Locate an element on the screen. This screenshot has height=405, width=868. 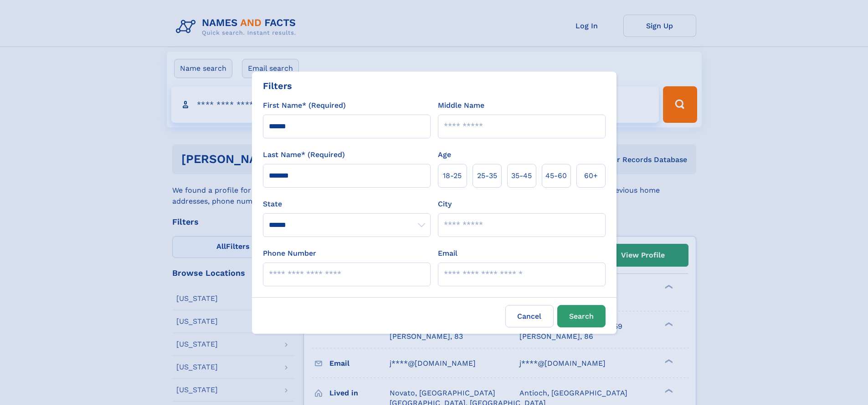
label: Last Name* (Required) is located at coordinates (304, 155).